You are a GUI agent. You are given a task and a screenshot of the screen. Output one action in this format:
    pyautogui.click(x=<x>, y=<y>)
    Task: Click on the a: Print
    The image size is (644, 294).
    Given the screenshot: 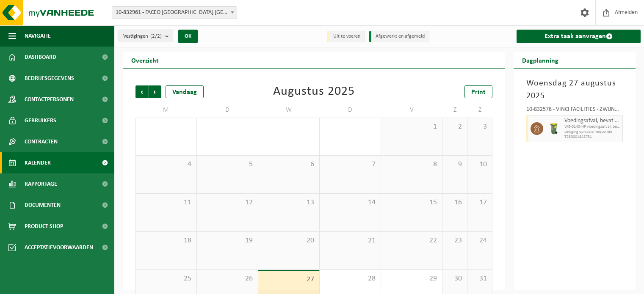 What is the action you would take?
    pyautogui.click(x=478, y=92)
    